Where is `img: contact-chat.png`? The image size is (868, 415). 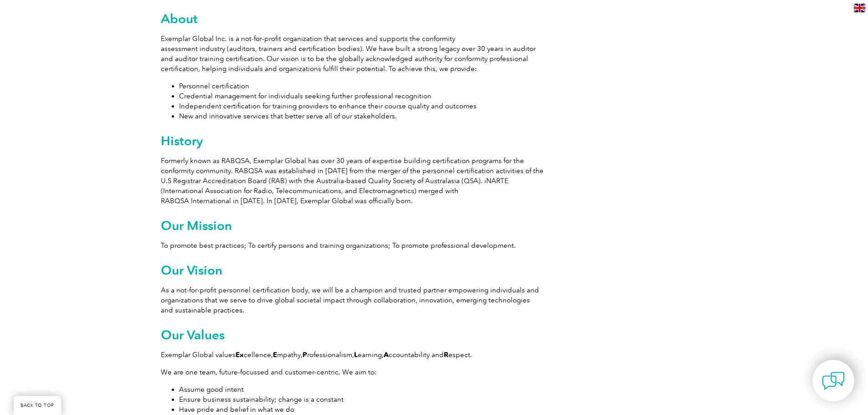 img: contact-chat.png is located at coordinates (833, 381).